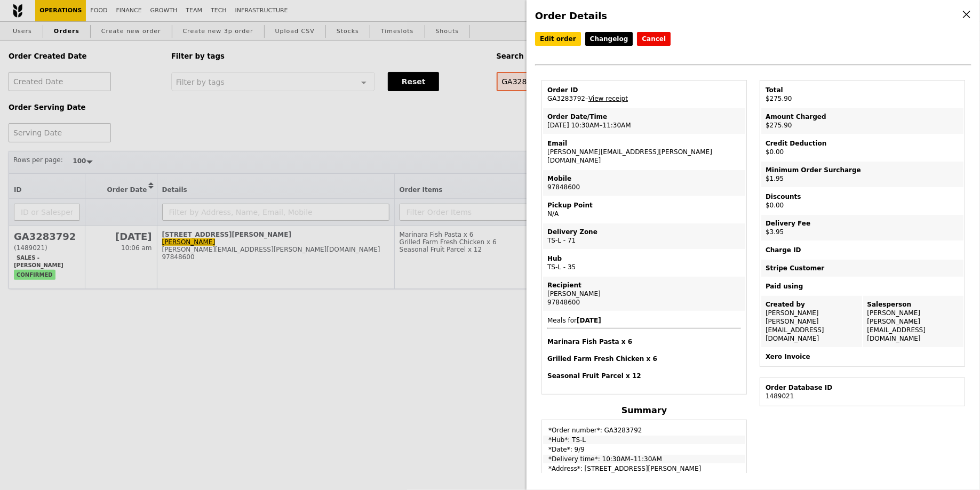  What do you see at coordinates (644, 428) in the screenshot?
I see `td: *Order number*: GA3283792` at bounding box center [644, 428].